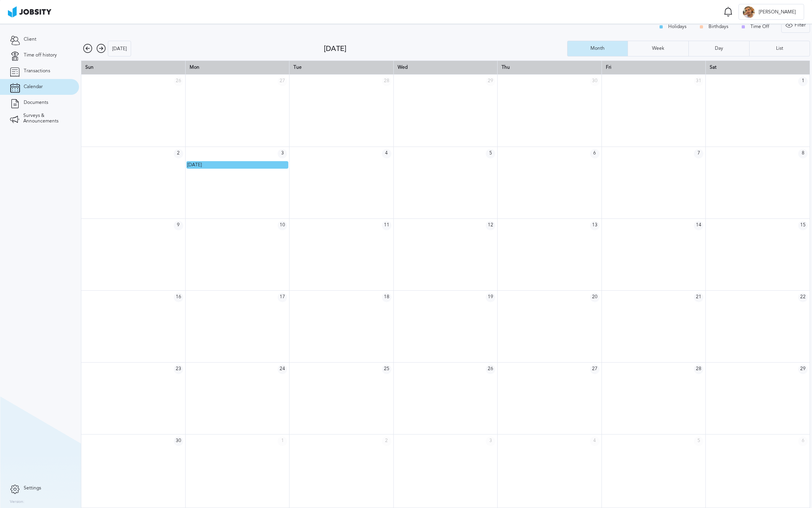  What do you see at coordinates (387, 297) in the screenshot?
I see `span: 18` at bounding box center [387, 297].